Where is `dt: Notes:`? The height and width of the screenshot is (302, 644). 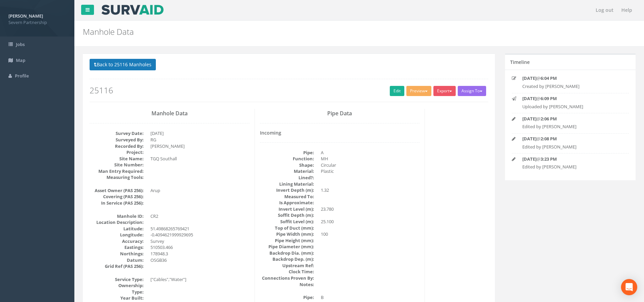
dt: Notes: is located at coordinates (287, 285).